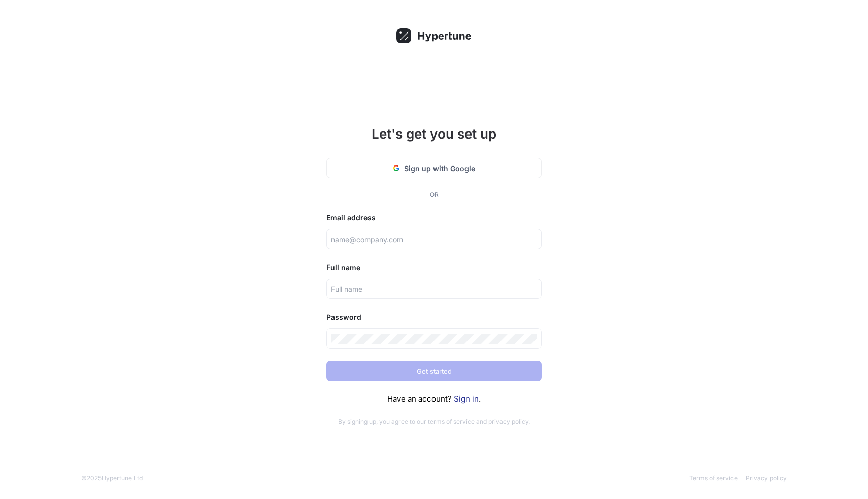  What do you see at coordinates (434, 422) in the screenshot?
I see `p: By signing up, you agree to our and .` at bounding box center [434, 422].